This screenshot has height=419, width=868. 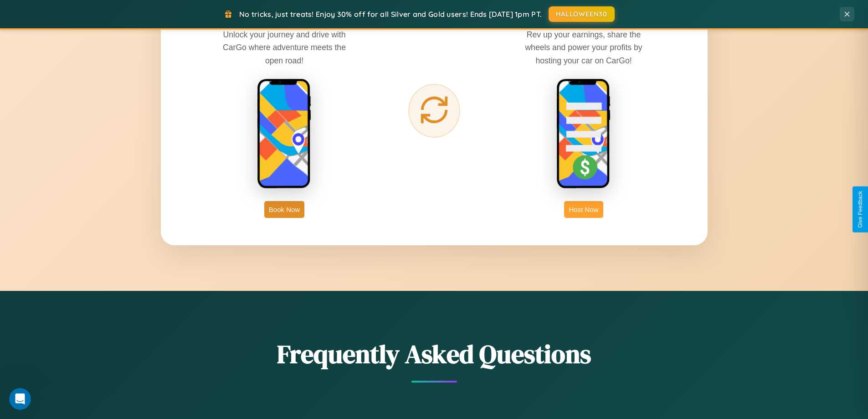 I want to click on p: Rev up your earnings, share the wheels and power your profits by hosting your car on CarGo!, so click(x=584, y=47).